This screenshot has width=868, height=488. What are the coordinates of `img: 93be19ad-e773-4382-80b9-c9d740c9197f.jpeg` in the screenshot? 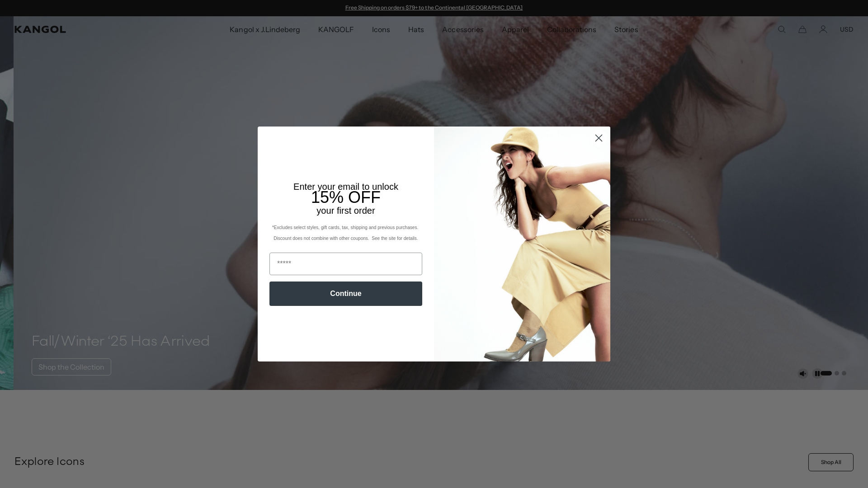 It's located at (522, 244).